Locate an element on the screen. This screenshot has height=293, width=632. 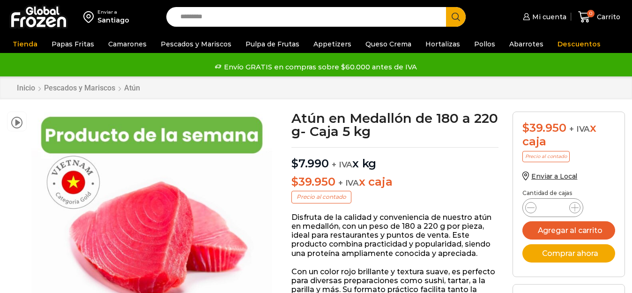
a: Pollos is located at coordinates (485, 44).